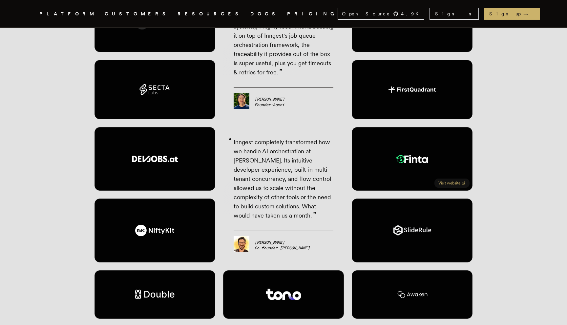 The image size is (567, 325). I want to click on a: Sign up, so click(512, 14).